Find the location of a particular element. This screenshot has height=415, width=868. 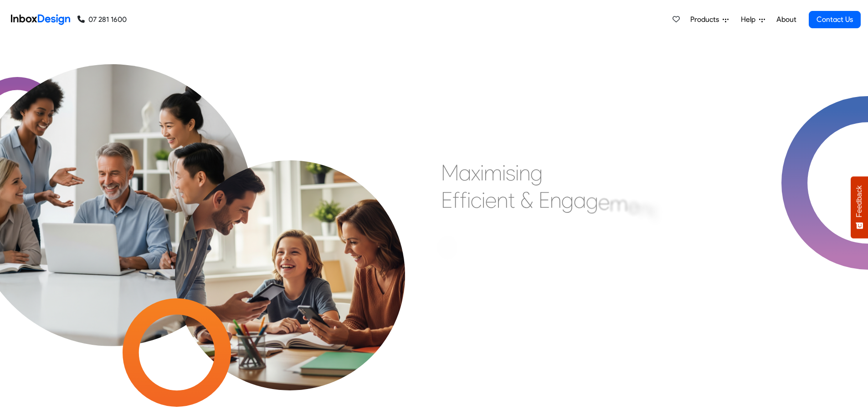

div: o is located at coordinates (463, 253).